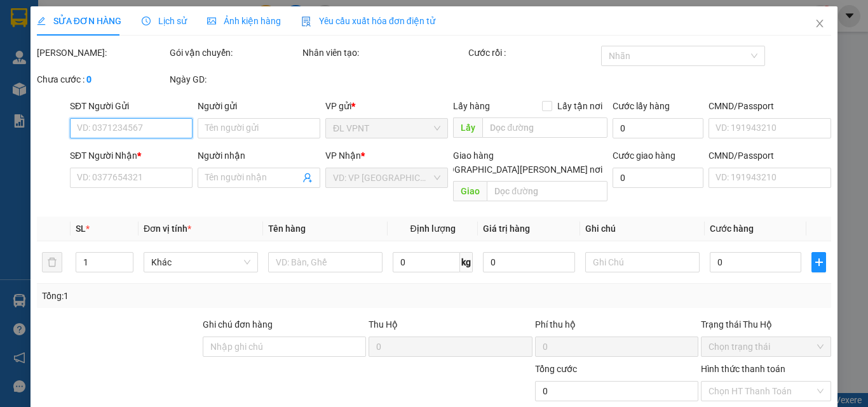  I want to click on span: Lấy hàng, so click(471, 106).